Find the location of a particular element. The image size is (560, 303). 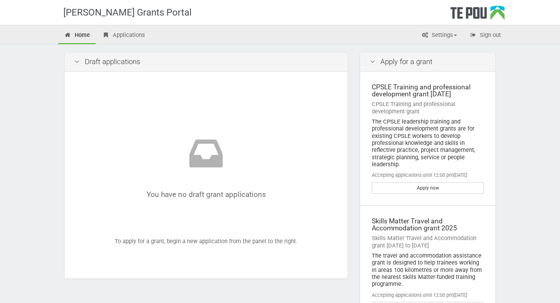

a: Sign out is located at coordinates (485, 36).